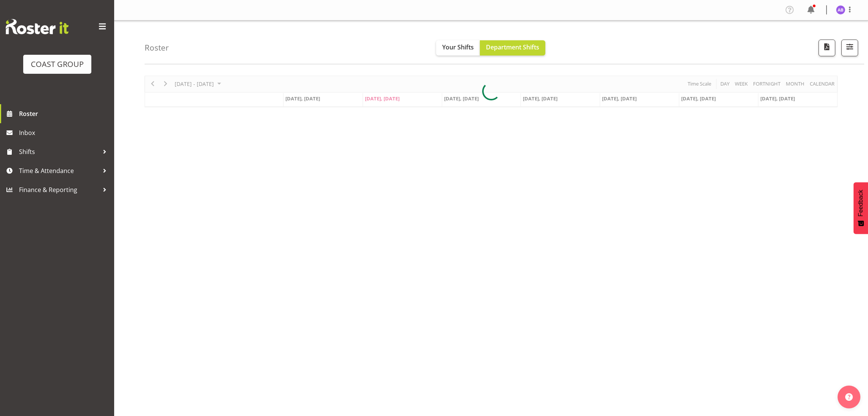  I want to click on span: Department Shifts, so click(513, 47).